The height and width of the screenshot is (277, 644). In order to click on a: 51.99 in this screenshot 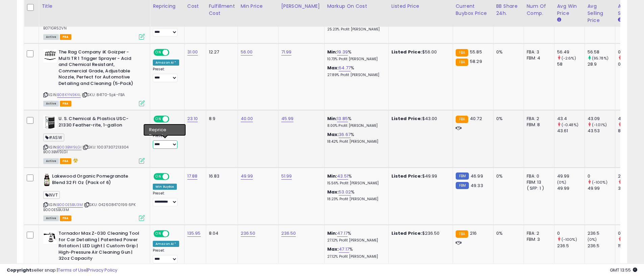, I will do `click(287, 176)`.